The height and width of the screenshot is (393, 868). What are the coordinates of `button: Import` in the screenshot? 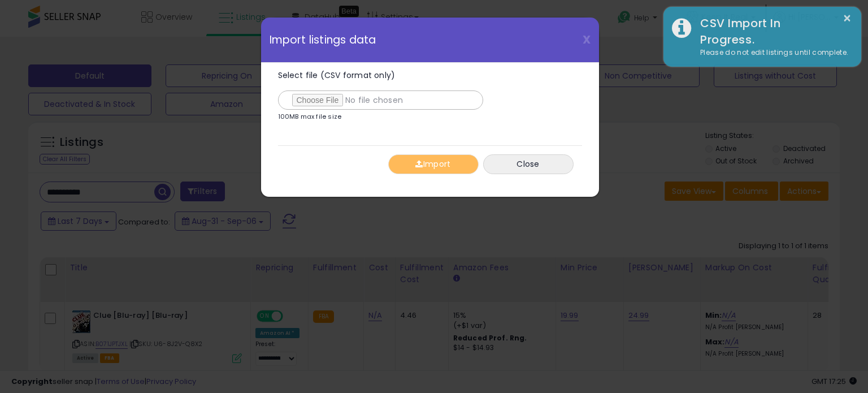 It's located at (434, 164).